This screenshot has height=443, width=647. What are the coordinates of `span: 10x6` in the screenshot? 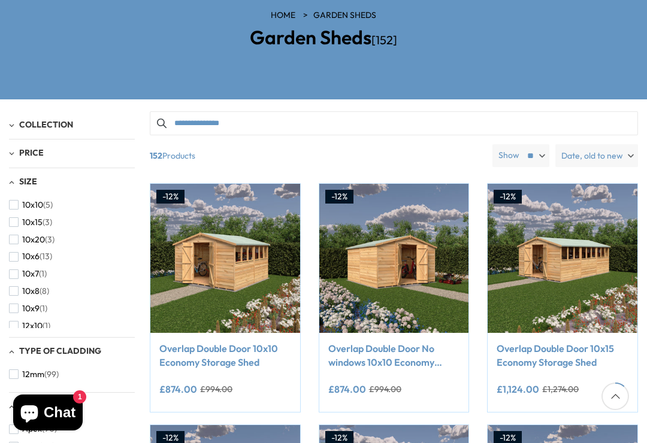 It's located at (31, 256).